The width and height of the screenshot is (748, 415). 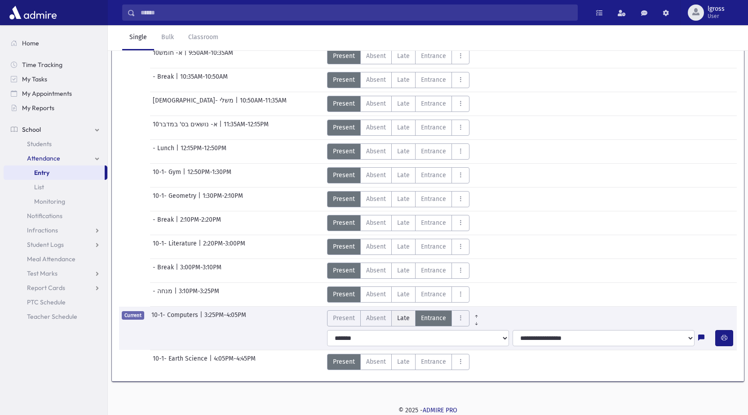 What do you see at coordinates (163, 294) in the screenshot?
I see `span: - מנחה` at bounding box center [163, 294].